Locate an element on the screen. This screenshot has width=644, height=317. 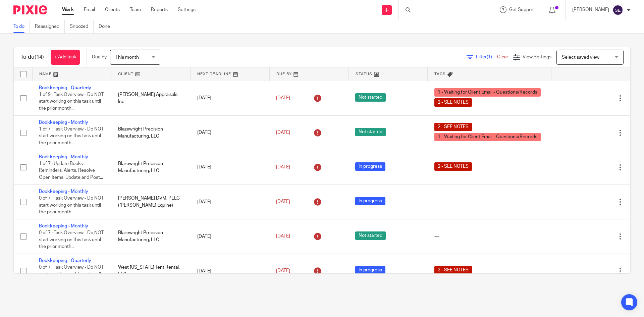
a: Team is located at coordinates (135, 10).